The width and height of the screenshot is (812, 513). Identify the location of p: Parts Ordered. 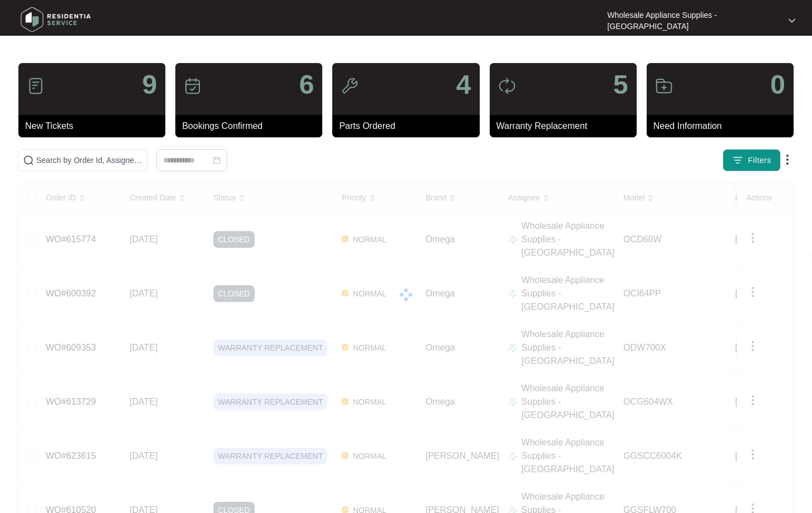
(409, 126).